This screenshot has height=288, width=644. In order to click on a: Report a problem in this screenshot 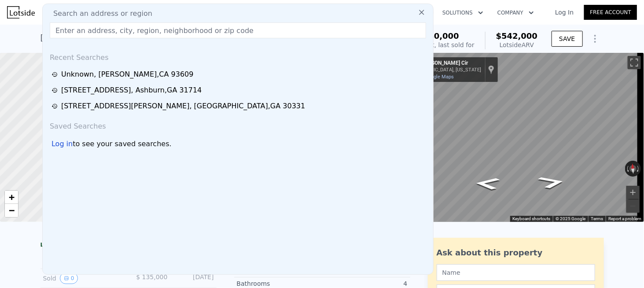, I will do `click(625, 218)`.